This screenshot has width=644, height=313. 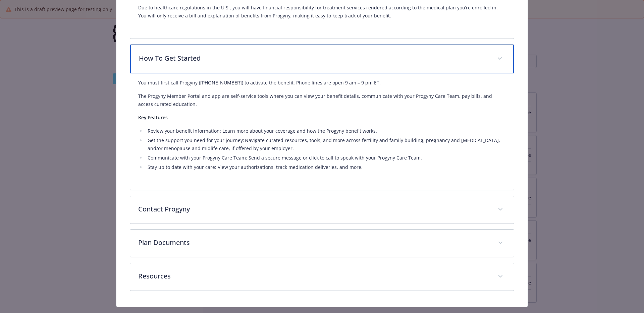 What do you see at coordinates (326, 167) in the screenshot?
I see `li: Stay up to date with your care: View your authorizations, track medication deliveries, and more.` at bounding box center [326, 167].